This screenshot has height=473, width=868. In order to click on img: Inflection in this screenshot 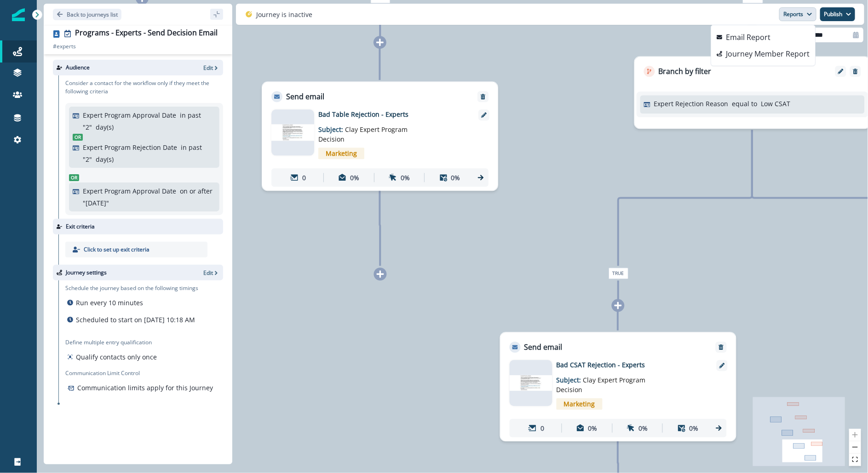, I will do `click(19, 15)`.